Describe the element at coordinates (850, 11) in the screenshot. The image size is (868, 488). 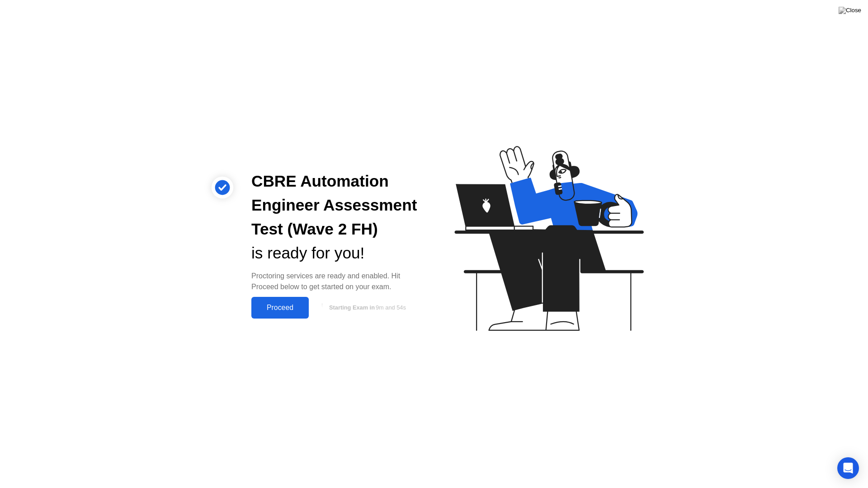
I see `img: Close` at that location.